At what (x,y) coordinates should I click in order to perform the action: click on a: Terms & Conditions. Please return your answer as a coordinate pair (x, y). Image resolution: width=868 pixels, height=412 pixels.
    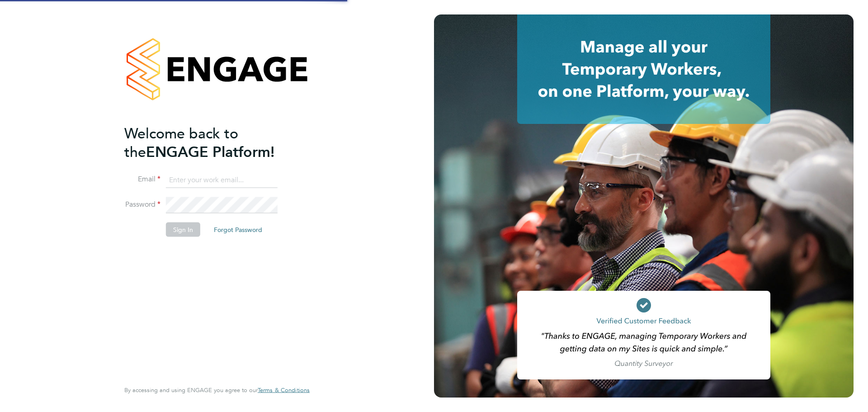
    Looking at the image, I should click on (283, 390).